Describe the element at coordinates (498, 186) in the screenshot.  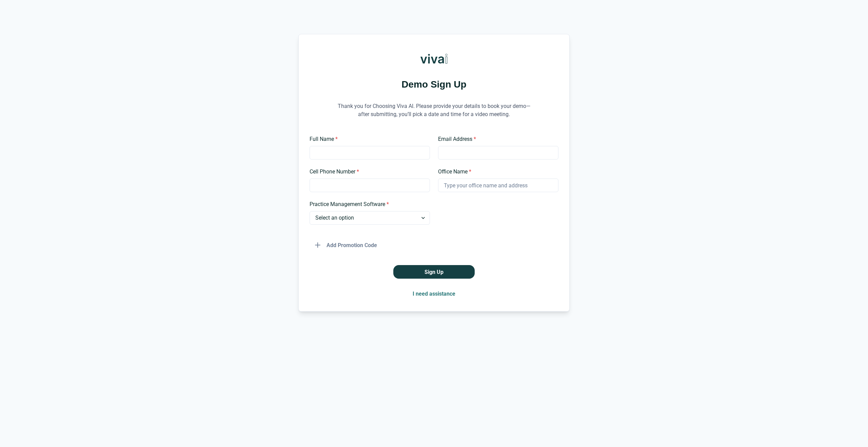
I see `input: Type your office name and address` at that location.